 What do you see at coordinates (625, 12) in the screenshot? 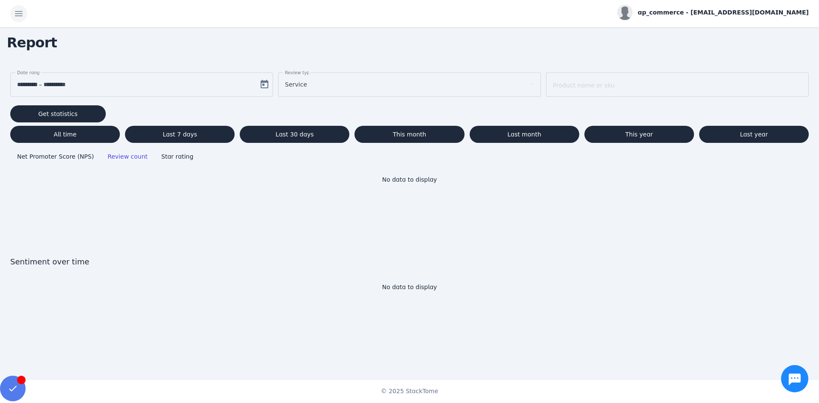
I see `img: profile.jpg` at bounding box center [625, 12].